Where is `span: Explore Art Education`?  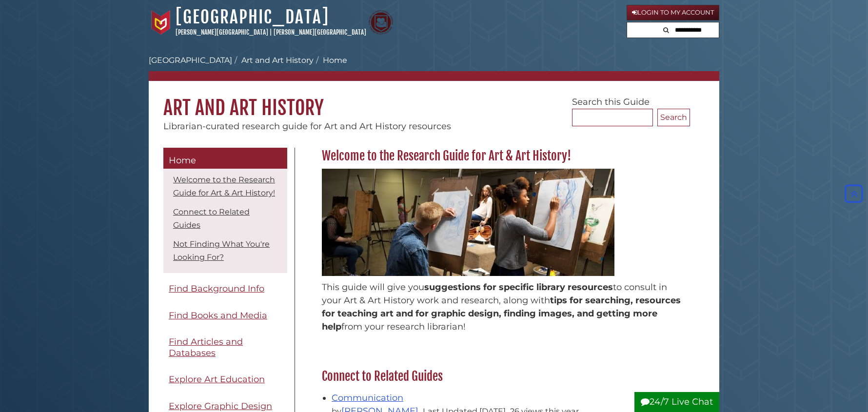
span: Explore Art Education is located at coordinates (216, 379).